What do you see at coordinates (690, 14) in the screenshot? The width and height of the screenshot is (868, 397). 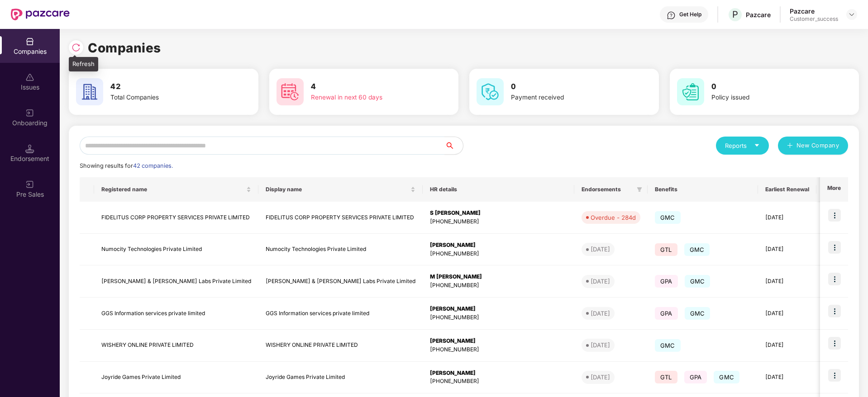 I see `div: Get Help` at bounding box center [690, 14].